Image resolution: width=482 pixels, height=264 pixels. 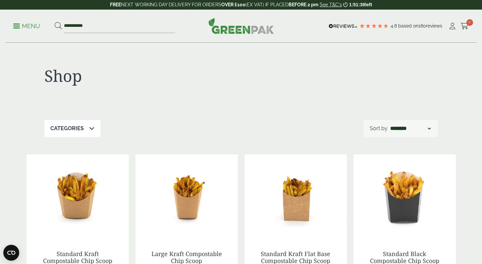 What do you see at coordinates (303, 5) in the screenshot?
I see `strong: BEFORE 2 pm` at bounding box center [303, 5].